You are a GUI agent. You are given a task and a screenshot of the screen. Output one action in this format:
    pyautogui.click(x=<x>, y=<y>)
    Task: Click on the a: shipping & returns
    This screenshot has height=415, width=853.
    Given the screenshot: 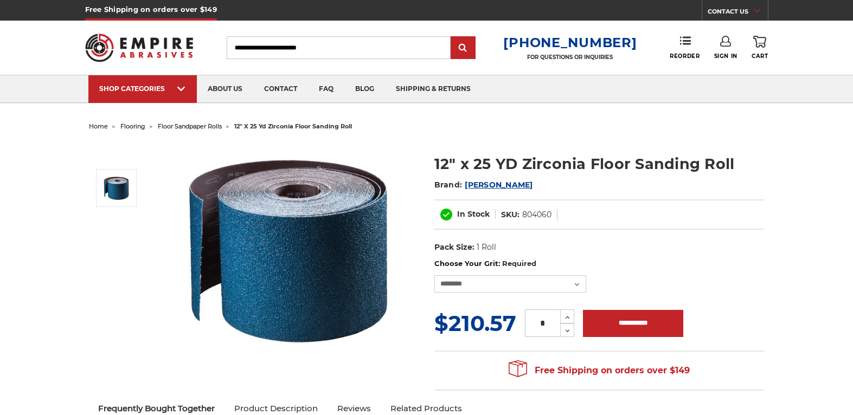 What is the action you would take?
    pyautogui.click(x=433, y=89)
    